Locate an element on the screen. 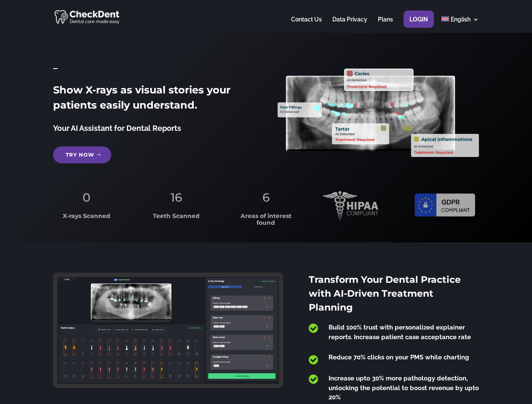 This screenshot has width=532, height=404. span: Transform Your Dental Practice with AI-Driven Treatment Planning is located at coordinates (385, 293).